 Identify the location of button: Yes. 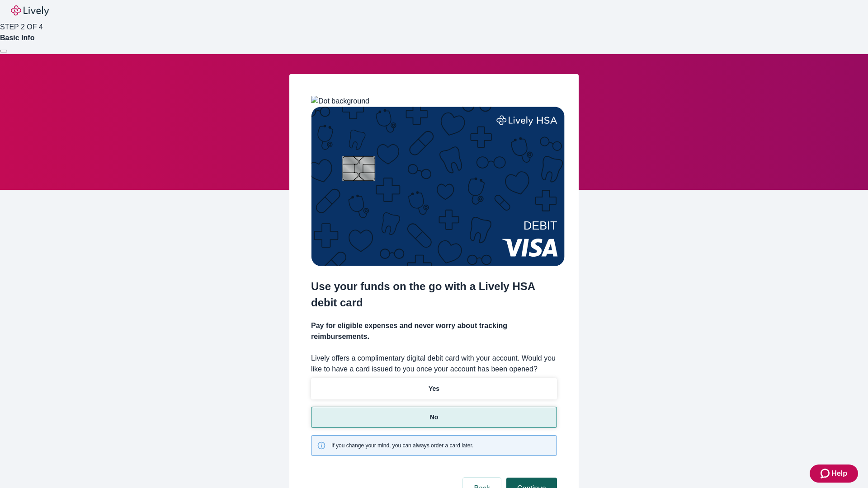
(434, 388).